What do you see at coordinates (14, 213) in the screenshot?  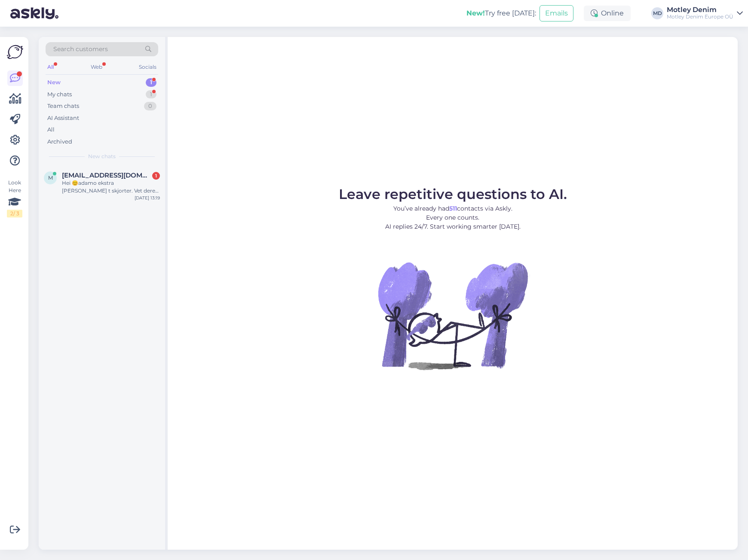 I see `div: 2 / 3` at bounding box center [14, 213].